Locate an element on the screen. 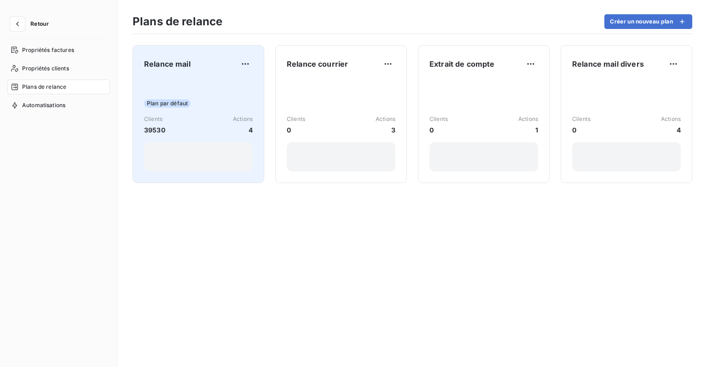 The image size is (707, 367). span: Retour is located at coordinates (40, 24).